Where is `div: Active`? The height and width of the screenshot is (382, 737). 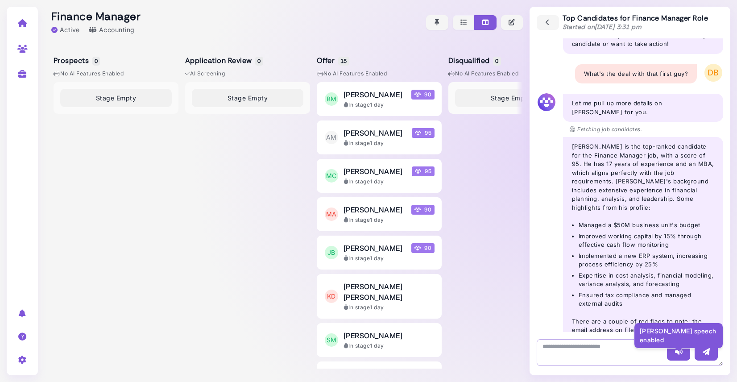
div: Active is located at coordinates (66, 29).